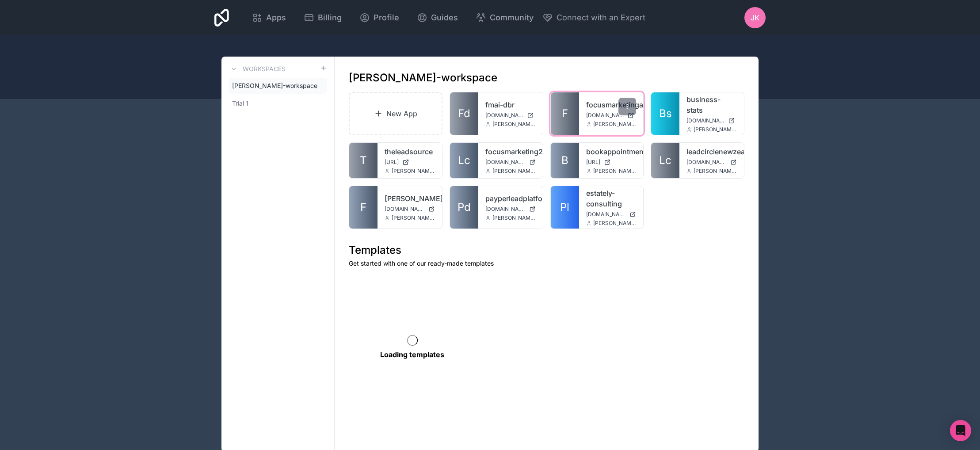  What do you see at coordinates (410, 151) in the screenshot?
I see `a: theleadsource` at bounding box center [410, 151].